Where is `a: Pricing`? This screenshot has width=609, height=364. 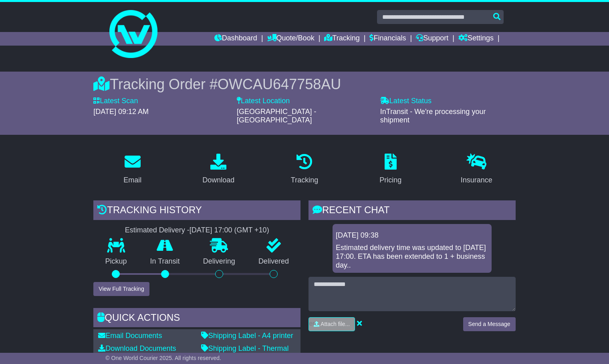 a: Pricing is located at coordinates (390, 170).